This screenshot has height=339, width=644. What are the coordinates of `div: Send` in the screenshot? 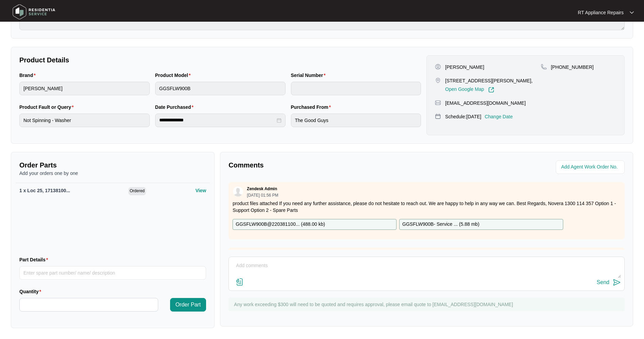 It's located at (603, 282).